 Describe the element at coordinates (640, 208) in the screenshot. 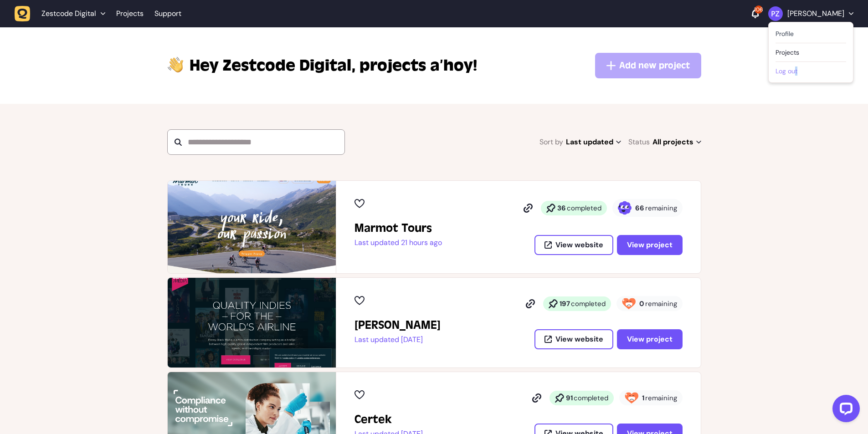

I see `strong: 66` at that location.